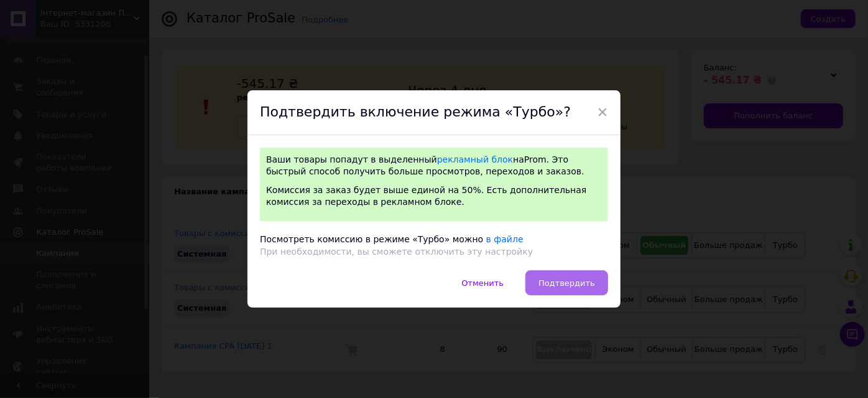  I want to click on span: Ваши товары попадут в выделенный на Prom . Это быстрый способ получить больше просмотров, переход..., so click(425, 166).